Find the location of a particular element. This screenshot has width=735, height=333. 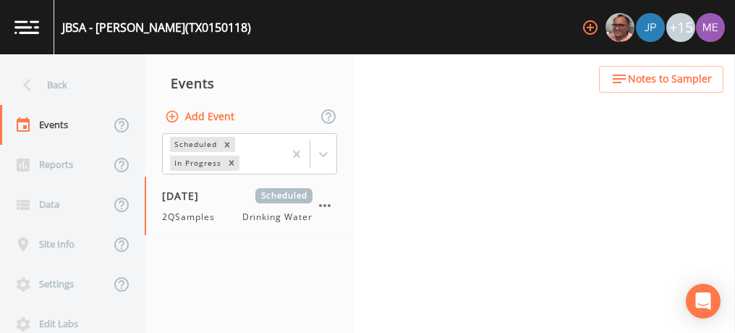

span: 2QSamples is located at coordinates (192, 217).